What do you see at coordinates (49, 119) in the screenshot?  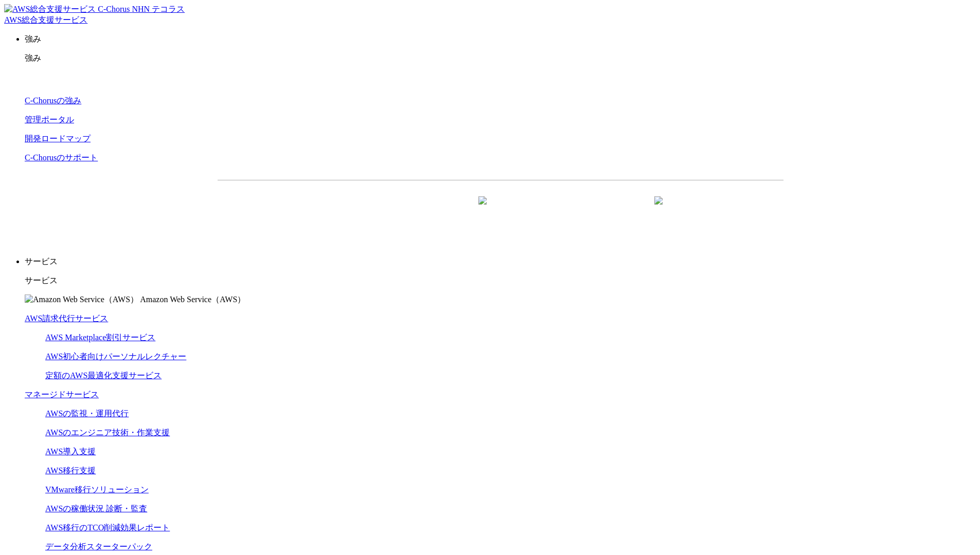 I see `a: 管理ポータル` at bounding box center [49, 119].